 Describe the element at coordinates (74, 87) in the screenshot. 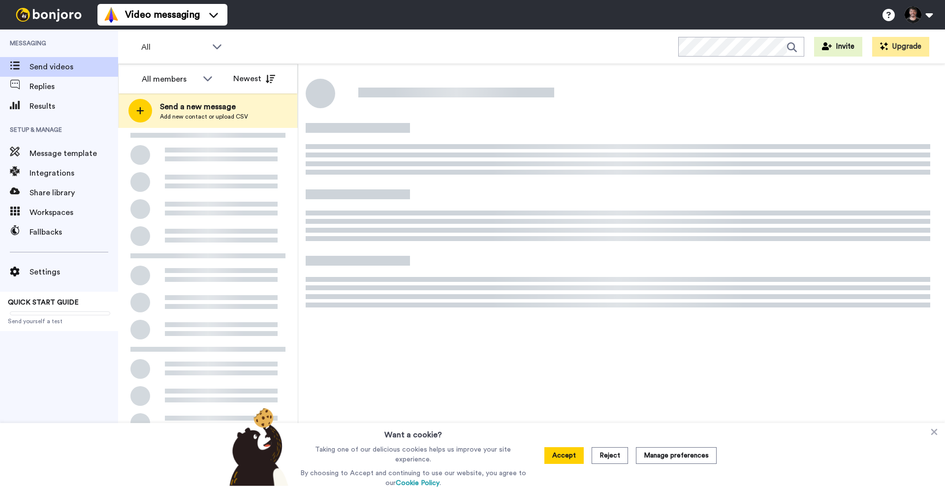

I see `span: Replies` at that location.